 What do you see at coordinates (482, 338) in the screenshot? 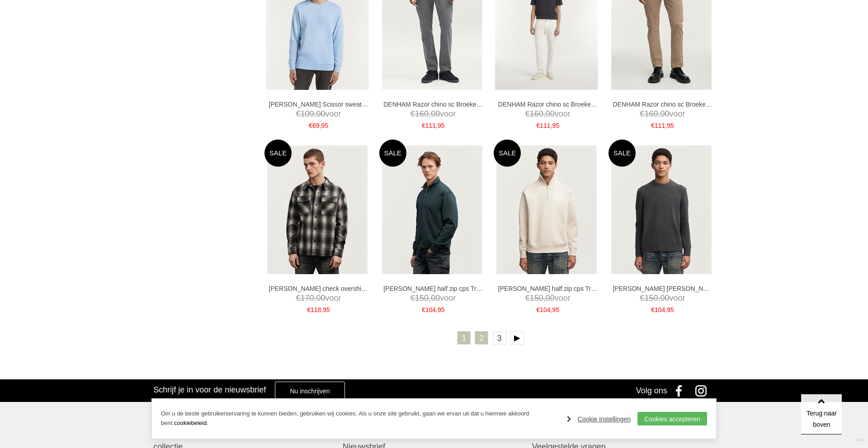
I see `a: 2` at bounding box center [482, 338].